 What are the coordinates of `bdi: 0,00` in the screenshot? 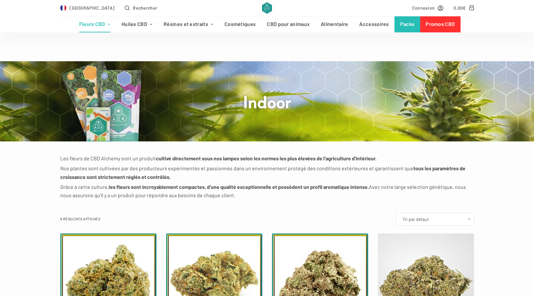 It's located at (460, 8).